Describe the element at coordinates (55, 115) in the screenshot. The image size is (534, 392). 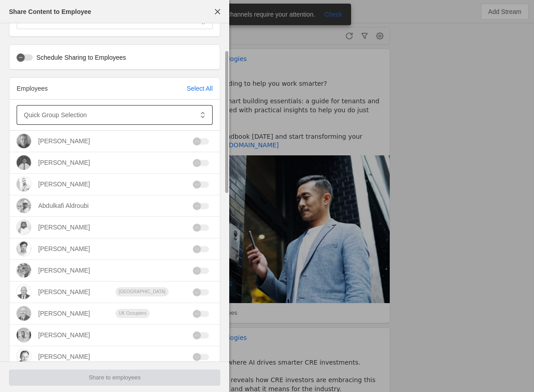
I see `mat-label: Quick Group Selection` at that location.